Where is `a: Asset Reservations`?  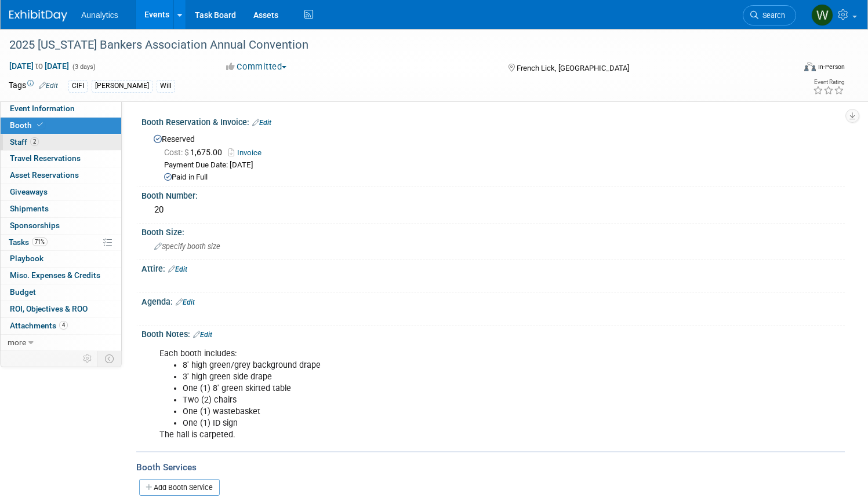
a: Asset Reservations is located at coordinates (61, 175).